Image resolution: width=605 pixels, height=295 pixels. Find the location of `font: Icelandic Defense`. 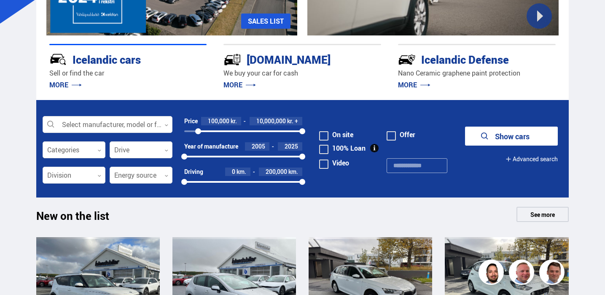

font: Icelandic Defense is located at coordinates (465, 59).